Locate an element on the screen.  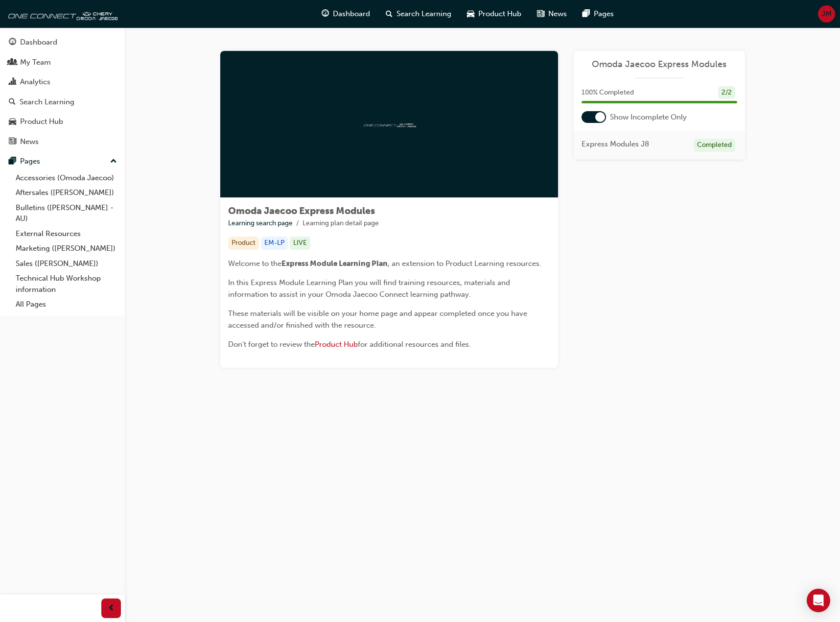
span: In this Express Module Learning Plan you will find training resources, materials and information ... is located at coordinates (370, 289).